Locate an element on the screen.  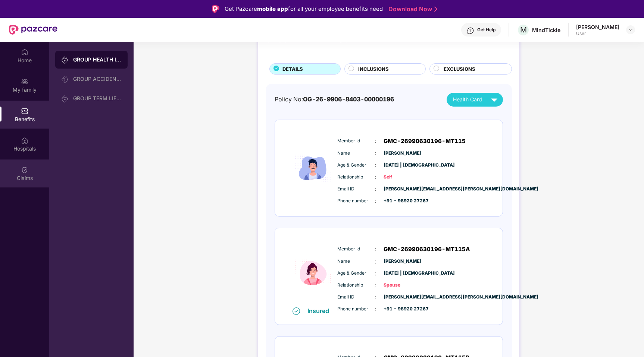
img: svg+xml;base64,PHN2ZyB4bWxucz0iaHR0cDovL3d3dy53My5vcmcvMjAwMC9zdmciIHZpZXdCb3g9IjAgMCAyNCAyNCIgd2... is located at coordinates (494, 99).